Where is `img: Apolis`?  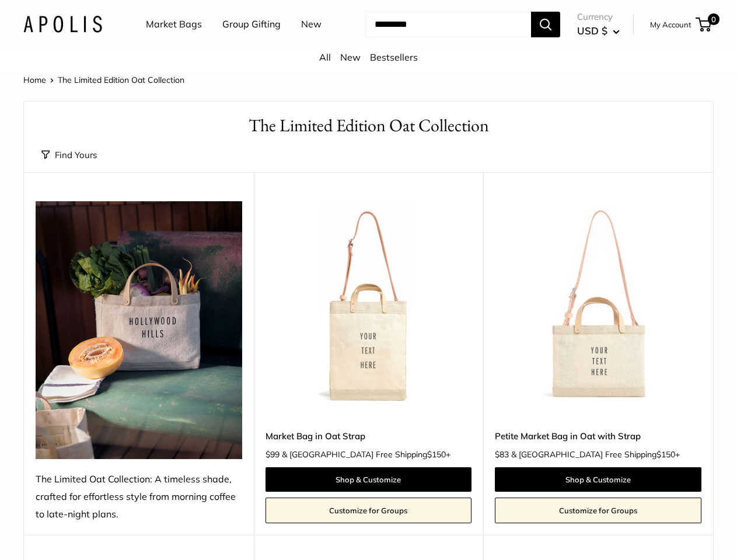
img: Apolis is located at coordinates (62, 24).